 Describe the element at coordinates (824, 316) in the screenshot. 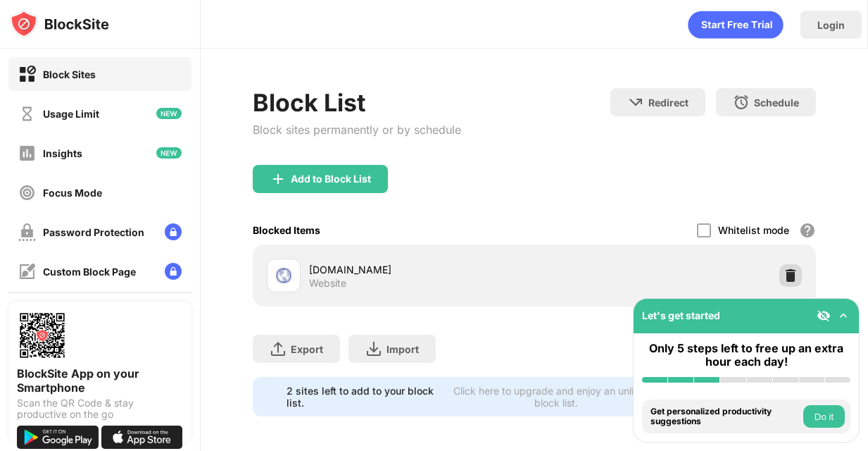

I see `img: eye-not-visible.svg` at that location.